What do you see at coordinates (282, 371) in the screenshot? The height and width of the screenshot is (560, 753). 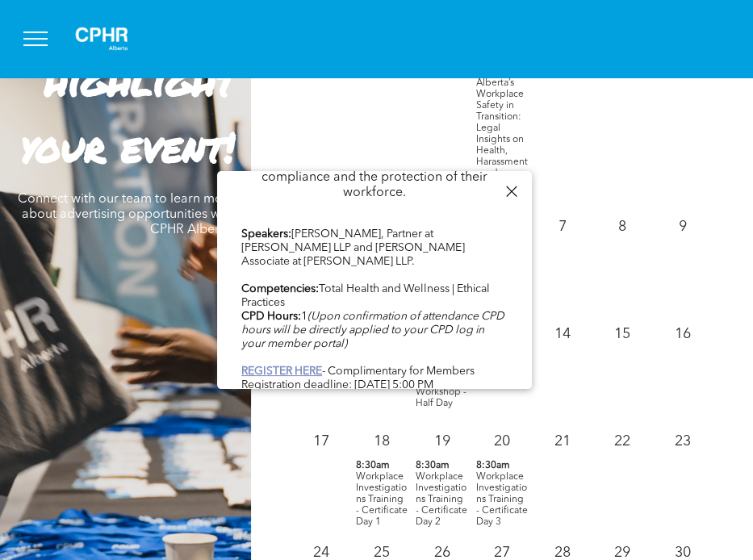 I see `a: REGISTER HERE` at bounding box center [282, 371].